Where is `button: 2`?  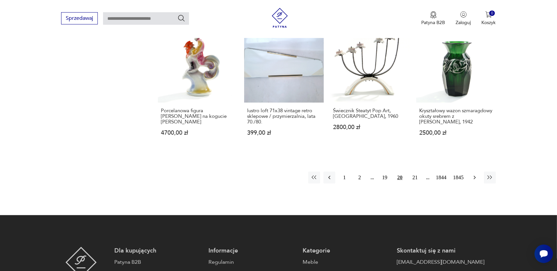 button: 2 is located at coordinates (360, 178).